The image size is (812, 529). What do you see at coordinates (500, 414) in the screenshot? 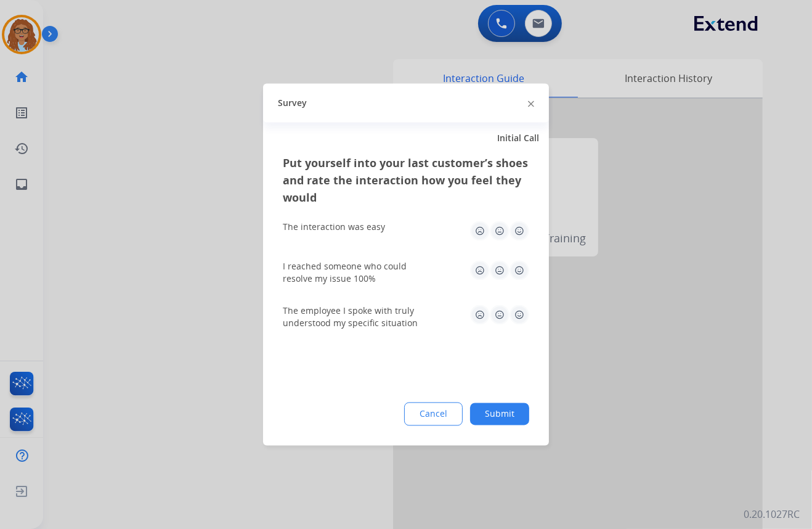
I see `button: Submit` at bounding box center [500, 414].